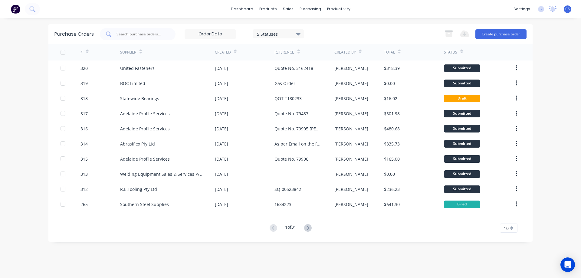  Describe the element at coordinates (84, 98) in the screenshot. I see `div: 318` at that location.